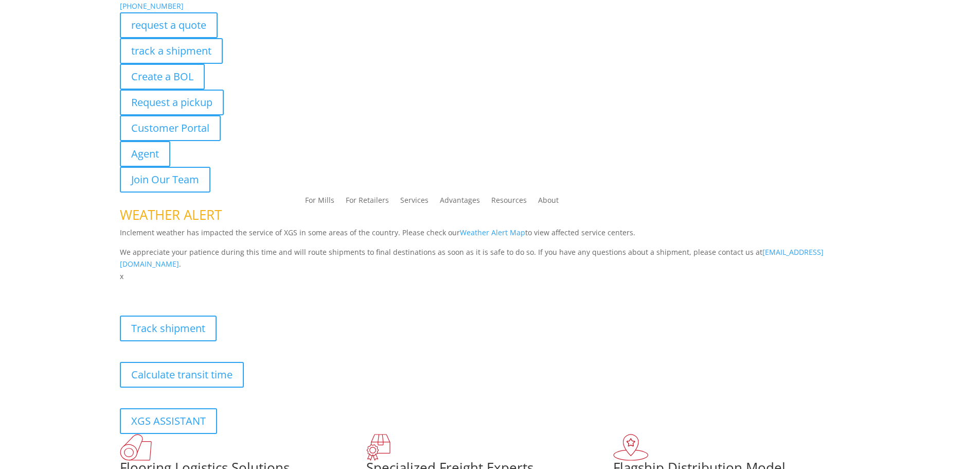 This screenshot has height=469, width=980. Describe the element at coordinates (460, 202) in the screenshot. I see `a: Advantages` at that location.